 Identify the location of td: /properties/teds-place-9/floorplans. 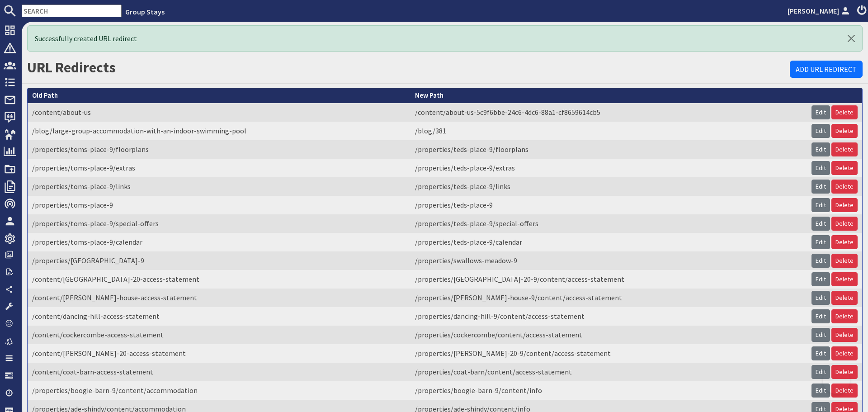
(609, 149).